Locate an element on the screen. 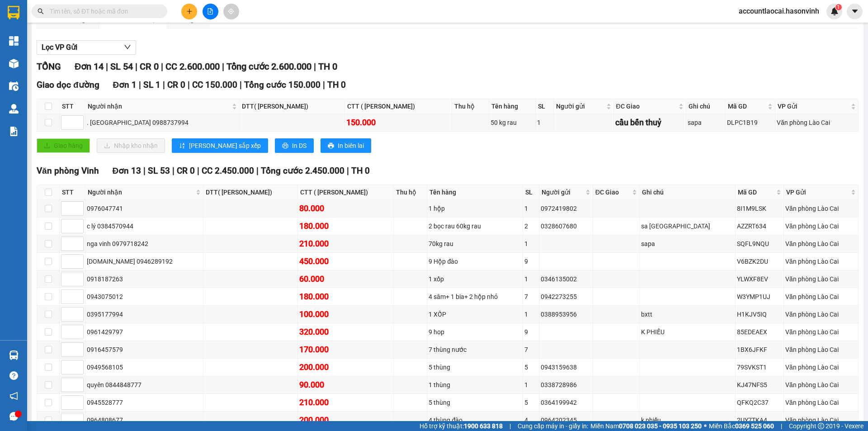  span: Đơn 13 is located at coordinates (127, 171).